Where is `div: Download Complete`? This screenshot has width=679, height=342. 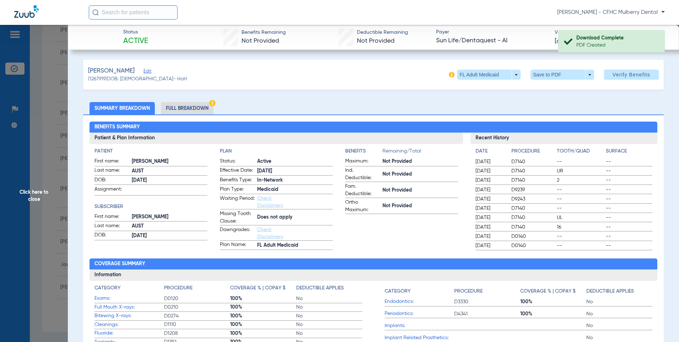
div: Download Complete is located at coordinates (617, 38).